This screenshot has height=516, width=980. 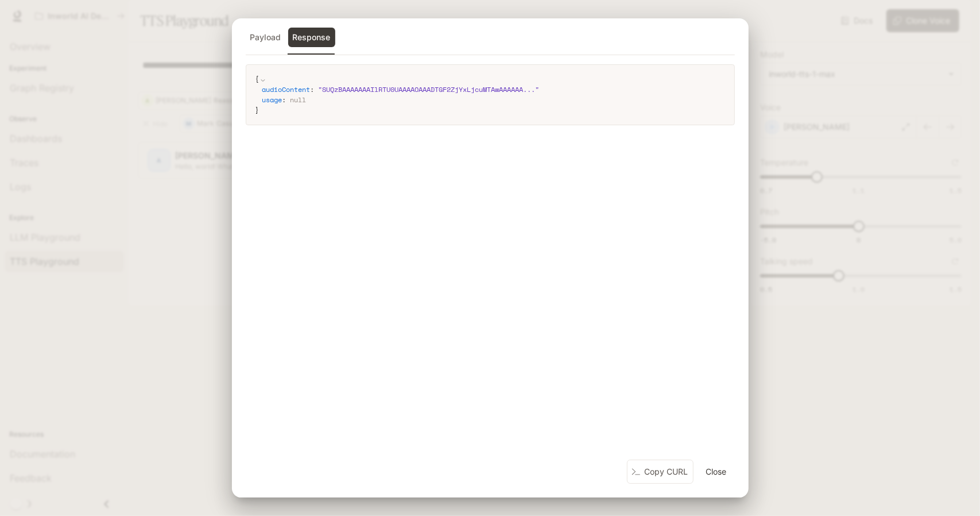 What do you see at coordinates (717, 472) in the screenshot?
I see `button: Close` at bounding box center [717, 472].